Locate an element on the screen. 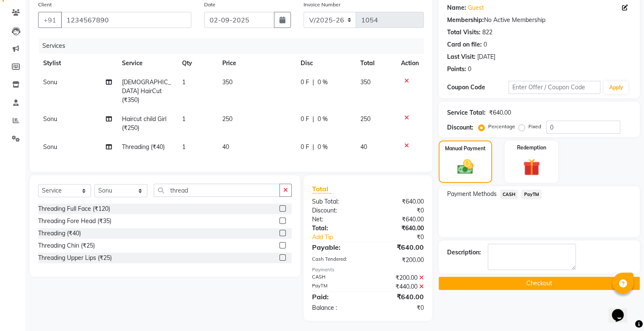  input: Enter Offer / Coupon Code is located at coordinates (554, 87).